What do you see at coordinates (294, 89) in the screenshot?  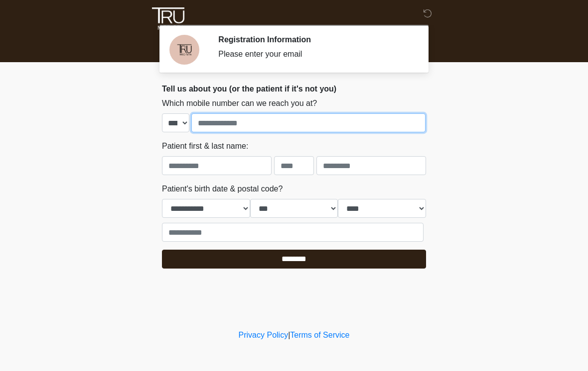 I see `h2: Tell us about you (or the patient if it's not you)` at bounding box center [294, 89].